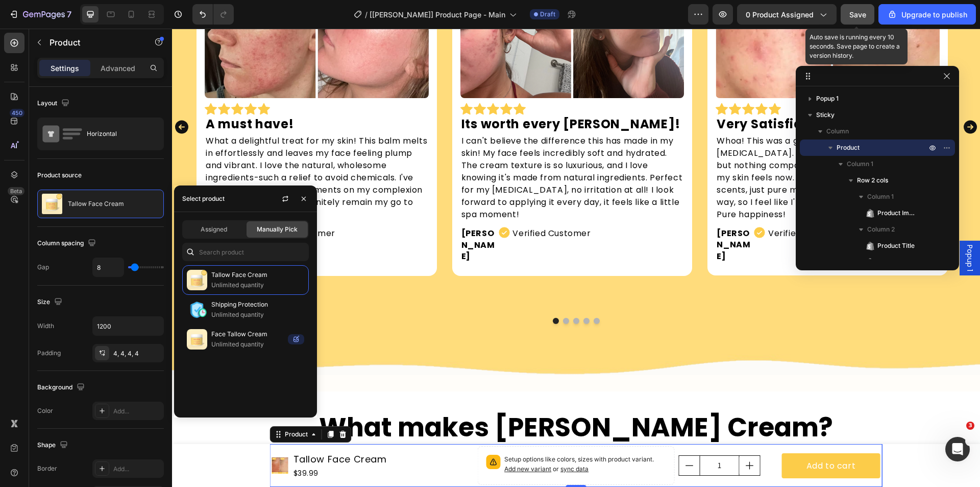 This screenshot has height=487, width=980. Describe the element at coordinates (43, 267) in the screenshot. I see `div: Gap` at that location.